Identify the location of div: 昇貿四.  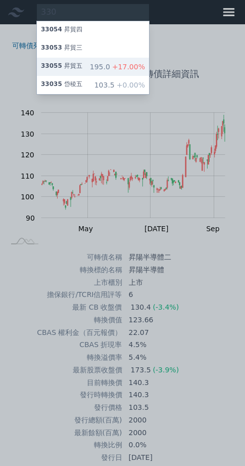
(62, 30).